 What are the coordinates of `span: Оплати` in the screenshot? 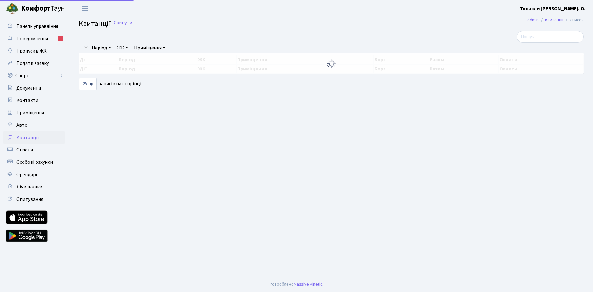 It's located at (25, 150).